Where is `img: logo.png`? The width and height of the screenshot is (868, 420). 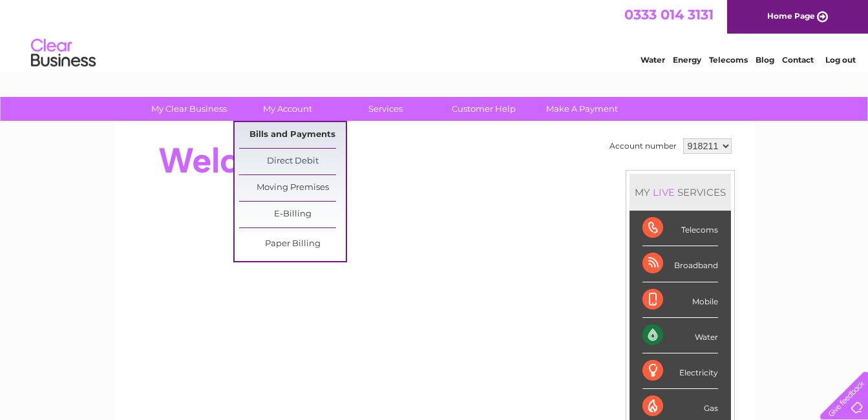 img: logo.png is located at coordinates (64, 53).